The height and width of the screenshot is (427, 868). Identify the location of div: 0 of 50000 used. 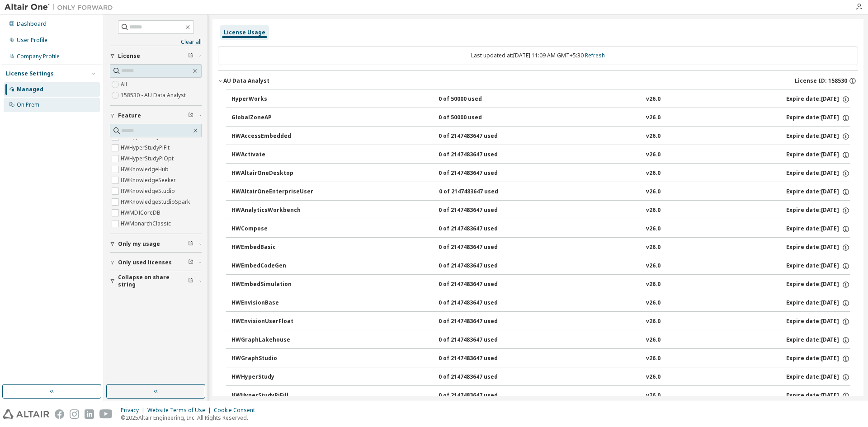
(479, 100).